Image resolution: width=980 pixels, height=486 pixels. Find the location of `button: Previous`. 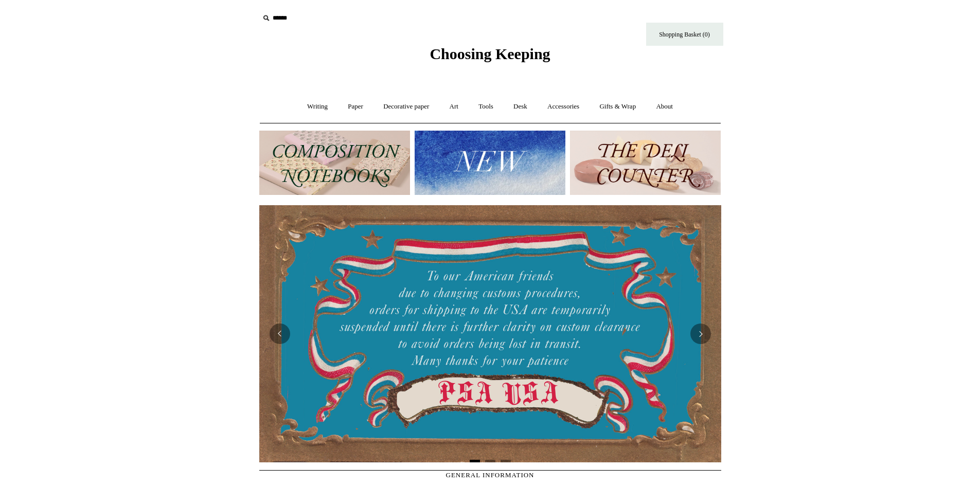

button: Previous is located at coordinates (280, 334).